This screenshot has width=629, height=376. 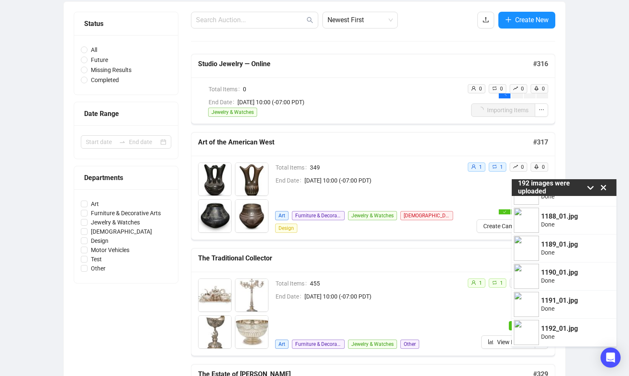 What do you see at coordinates (126, 113) in the screenshot?
I see `div: Date Range` at bounding box center [126, 113].